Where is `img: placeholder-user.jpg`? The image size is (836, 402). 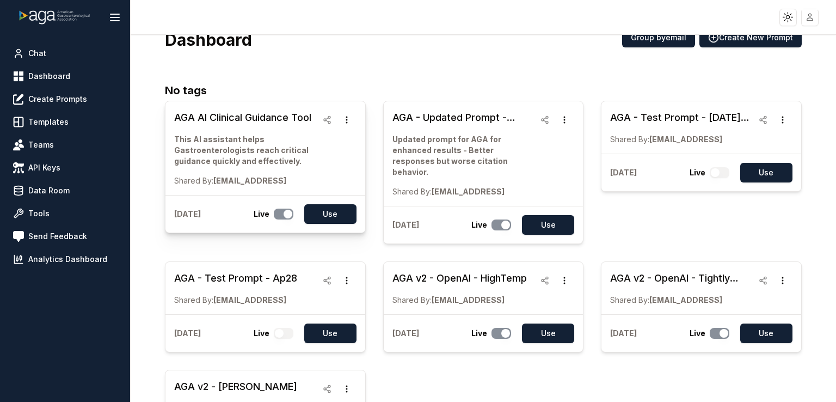
img: placeholder-user.jpg is located at coordinates (810, 17).